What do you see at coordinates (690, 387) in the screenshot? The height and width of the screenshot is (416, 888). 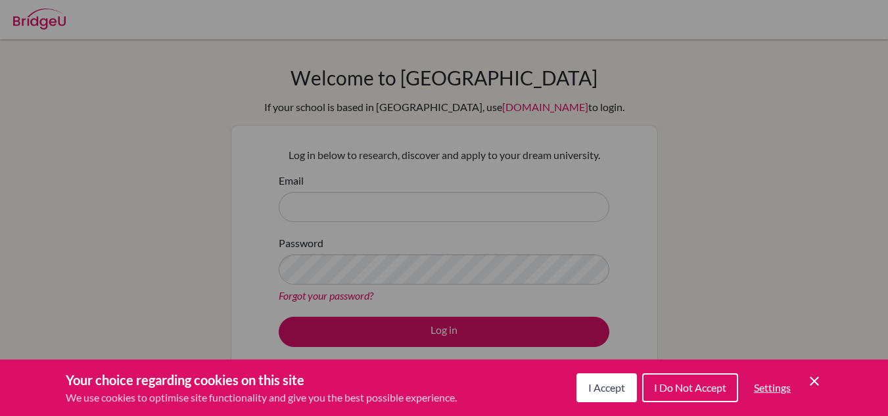 I see `span: I Do Not Accept` at bounding box center [690, 387].